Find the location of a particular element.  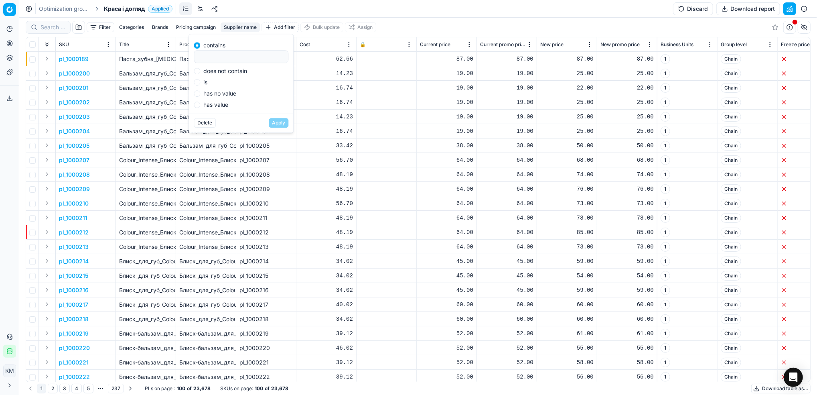

button: Brands is located at coordinates (160, 27).